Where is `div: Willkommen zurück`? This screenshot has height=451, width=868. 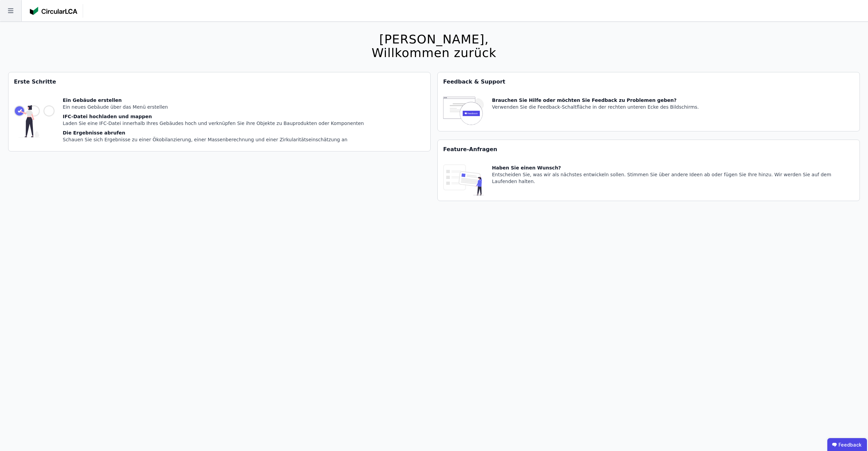
div: Willkommen zurück is located at coordinates (434, 53).